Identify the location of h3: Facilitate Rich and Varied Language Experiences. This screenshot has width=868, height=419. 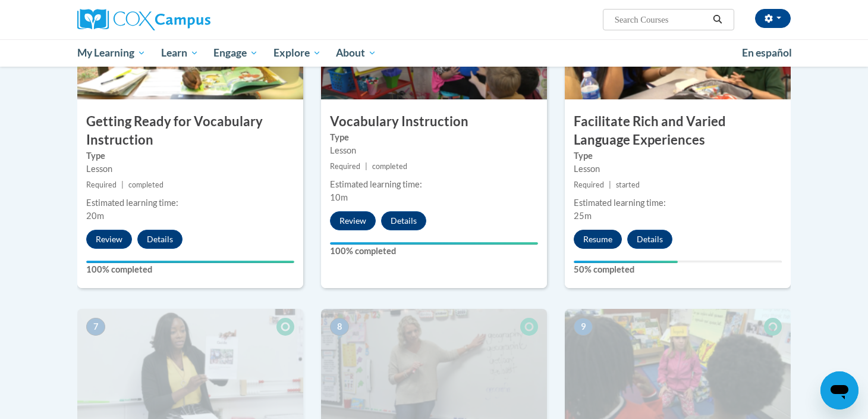
(678, 131).